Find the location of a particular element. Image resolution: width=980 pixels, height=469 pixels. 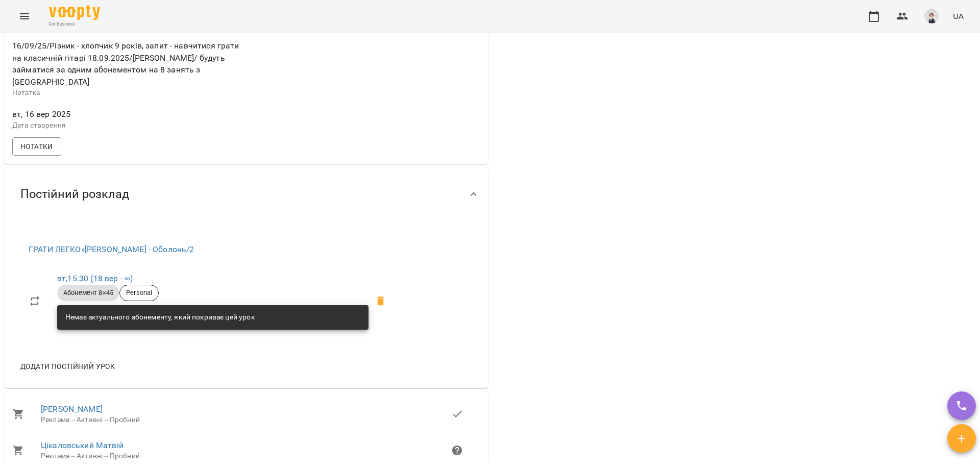

p: Нотатка is located at coordinates (128, 93).